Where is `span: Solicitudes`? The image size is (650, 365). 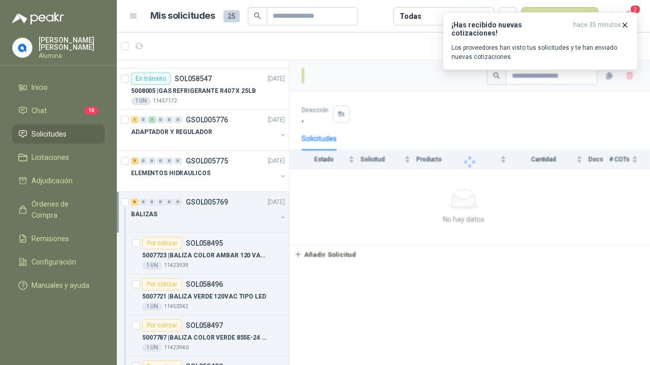 span: Solicitudes is located at coordinates (49, 134).